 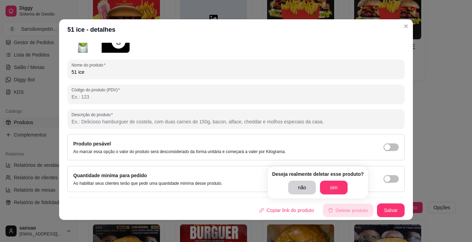 I want to click on label: Código do produto (PDV), so click(x=97, y=90).